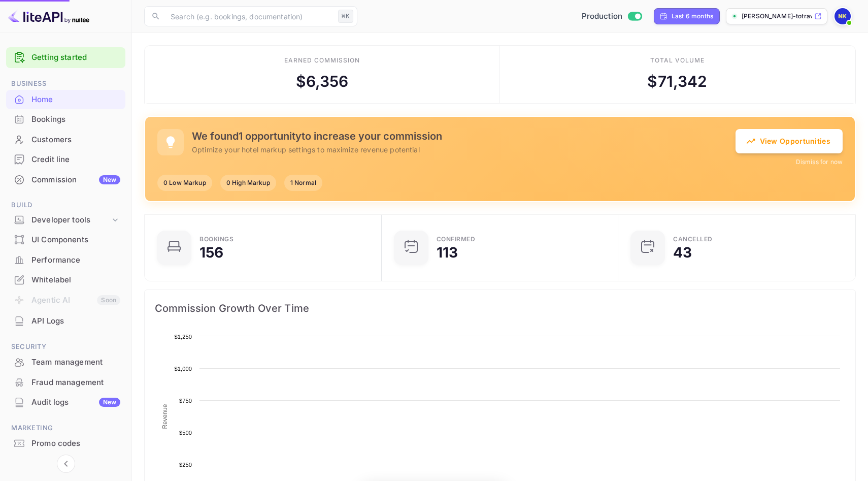 This screenshot has width=868, height=481. Describe the element at coordinates (66, 279) in the screenshot. I see `a: Whitelabel` at that location.